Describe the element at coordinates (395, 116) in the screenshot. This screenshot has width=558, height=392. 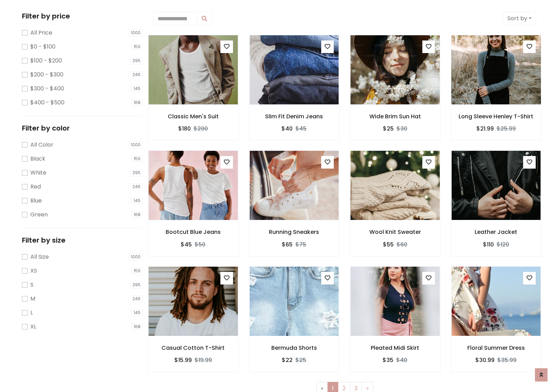
I see `h6: Wide Brim Sun Hat` at that location.